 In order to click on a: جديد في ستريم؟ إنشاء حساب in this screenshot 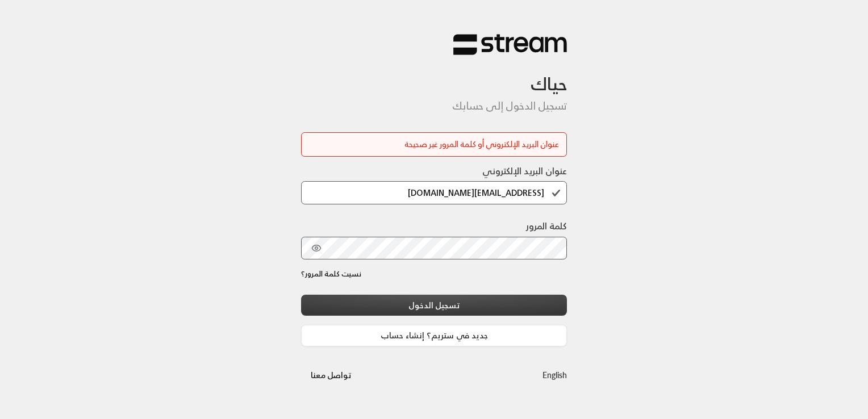, I will do `click(434, 335)`.